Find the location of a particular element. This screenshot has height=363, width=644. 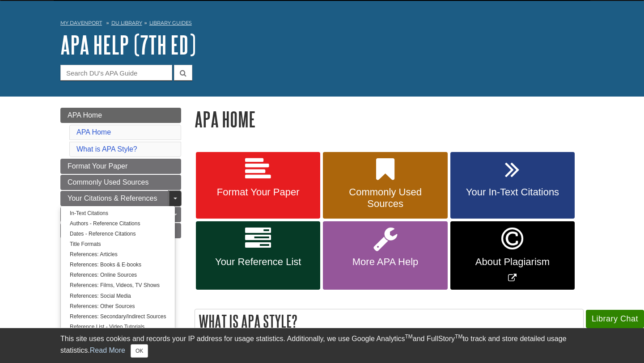

a: More APA Help is located at coordinates (385, 255).